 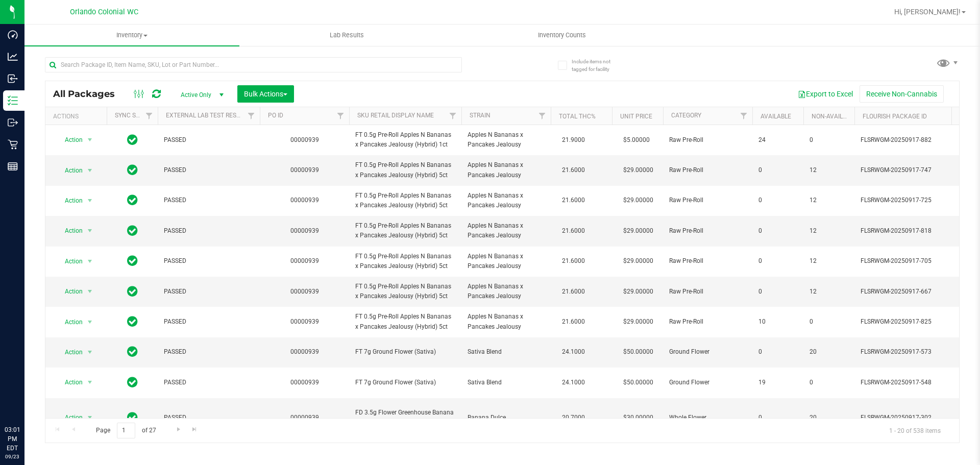 What do you see at coordinates (597, 65) in the screenshot?
I see `span: Include items not tagged for facility` at bounding box center [597, 65].